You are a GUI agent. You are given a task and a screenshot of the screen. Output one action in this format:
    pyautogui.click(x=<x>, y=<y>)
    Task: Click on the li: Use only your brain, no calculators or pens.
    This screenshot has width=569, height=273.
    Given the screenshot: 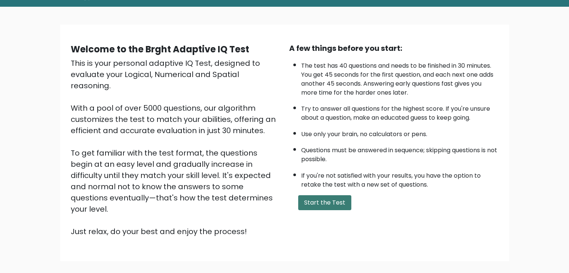 What is the action you would take?
    pyautogui.click(x=400, y=132)
    